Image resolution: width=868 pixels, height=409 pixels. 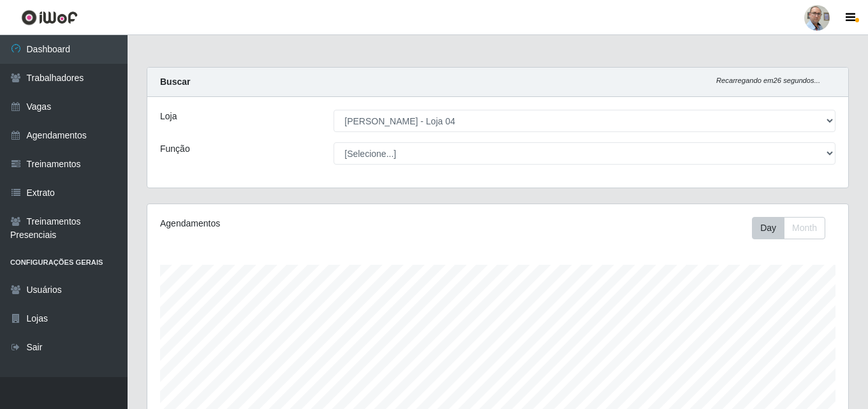 What do you see at coordinates (49, 17) in the screenshot?
I see `img: CoreUI Logo` at bounding box center [49, 17].